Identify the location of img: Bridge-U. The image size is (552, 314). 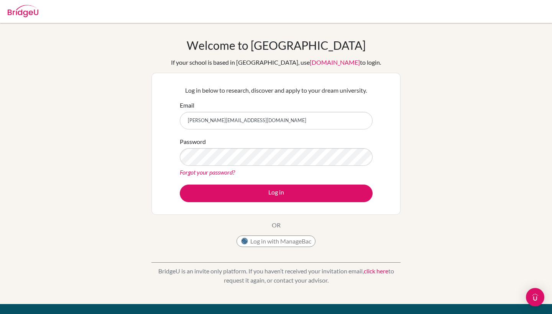
(23, 11).